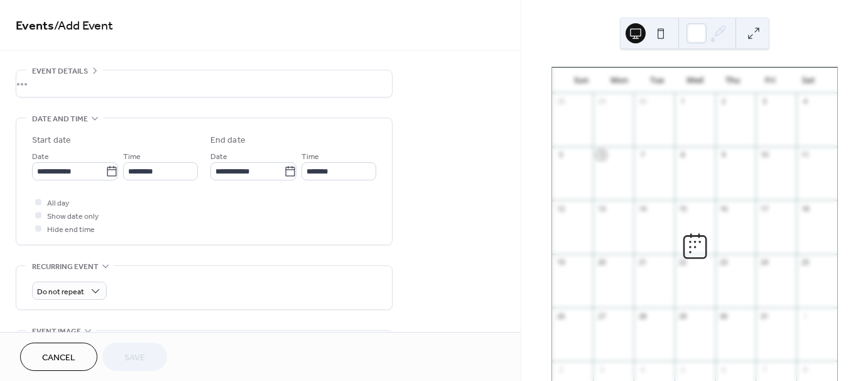 The image size is (868, 381). What do you see at coordinates (763, 315) in the screenshot?
I see `div: 31` at bounding box center [763, 315].